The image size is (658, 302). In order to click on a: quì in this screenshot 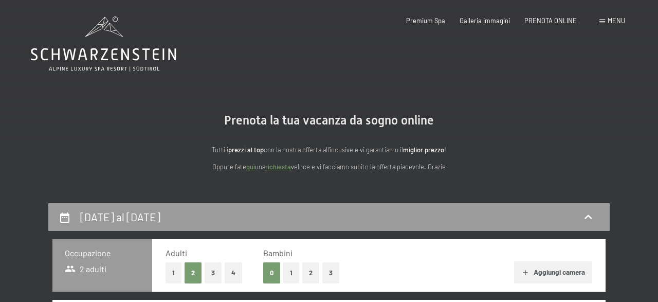, I will do `click(250, 167)`.